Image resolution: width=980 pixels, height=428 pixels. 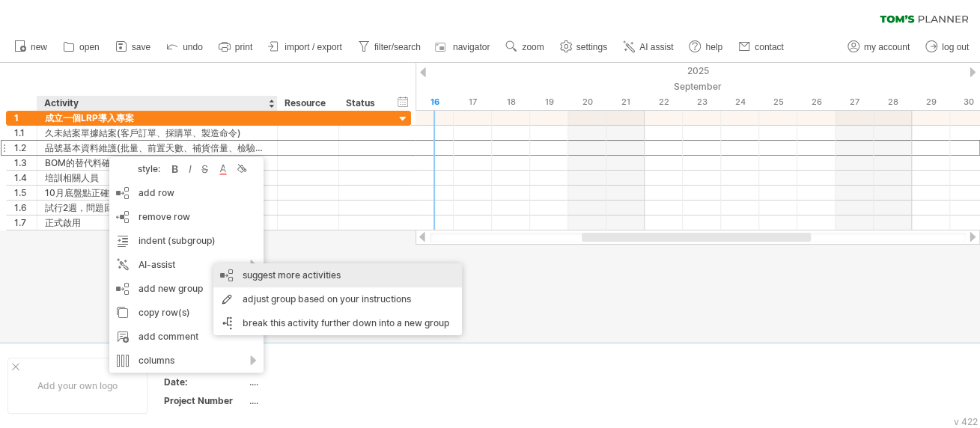 I want to click on span: open, so click(x=89, y=47).